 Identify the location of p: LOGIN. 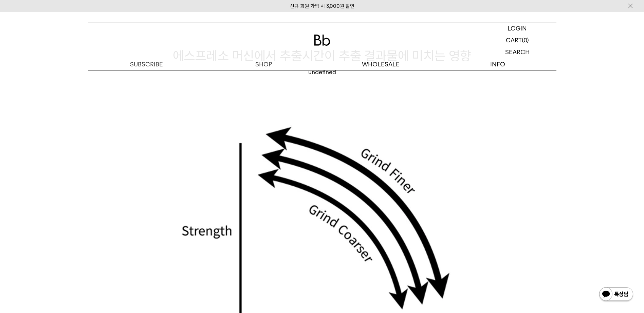
(517, 28).